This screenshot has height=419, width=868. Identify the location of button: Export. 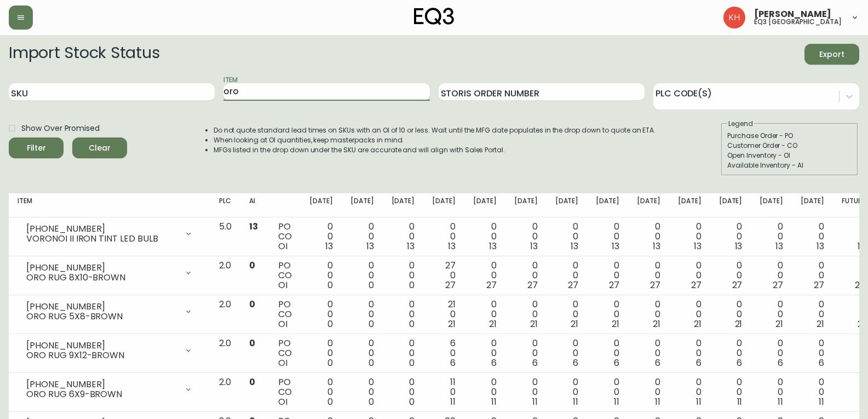
(832, 54).